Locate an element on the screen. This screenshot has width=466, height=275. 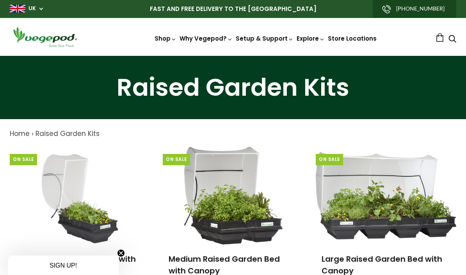
a: UK is located at coordinates (32, 9).